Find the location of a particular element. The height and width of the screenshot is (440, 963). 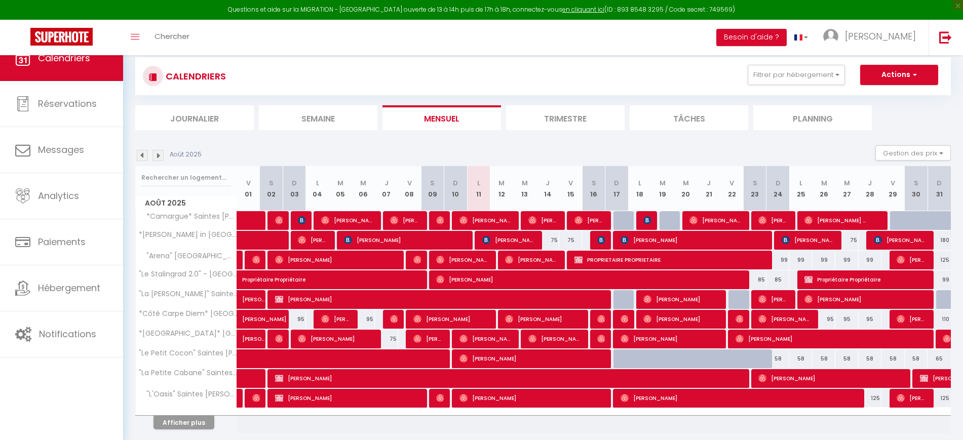

div: 180 is located at coordinates (939, 240).